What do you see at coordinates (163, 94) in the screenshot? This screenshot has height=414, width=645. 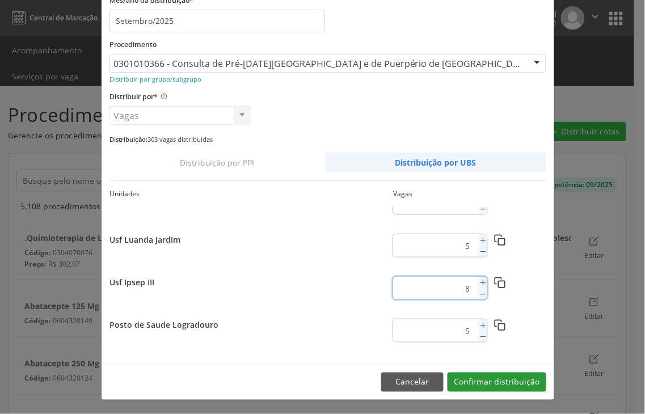 I see `ion-icon: help circle outline` at bounding box center [163, 94].